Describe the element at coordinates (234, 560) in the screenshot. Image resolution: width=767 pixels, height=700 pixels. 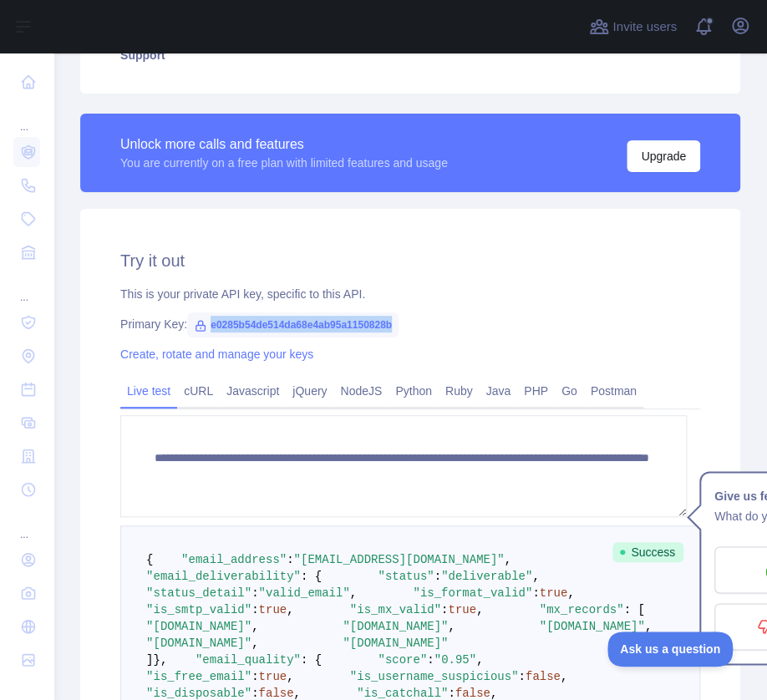
I see `span: "email_address"` at that location.